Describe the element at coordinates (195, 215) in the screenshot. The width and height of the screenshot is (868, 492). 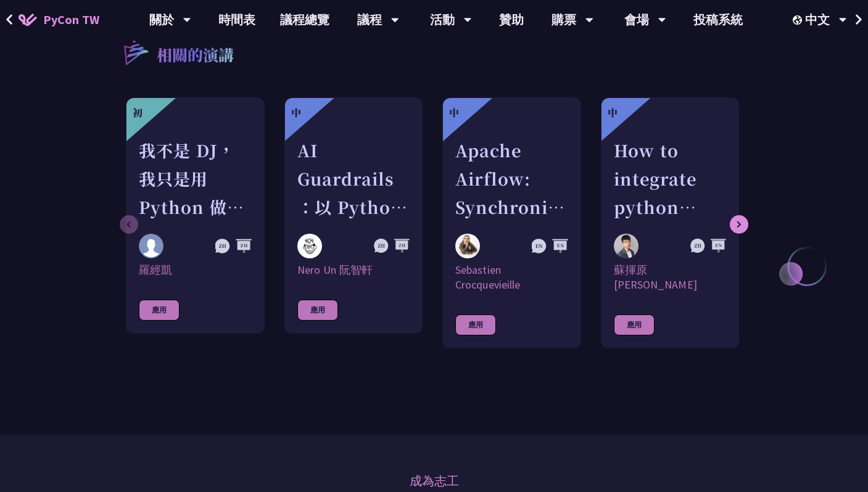
I see `a: 初 我不是 DJ，我只是用 Python 做了一個會聽歌的工具 羅經凱 羅經凱 應用` at that location.